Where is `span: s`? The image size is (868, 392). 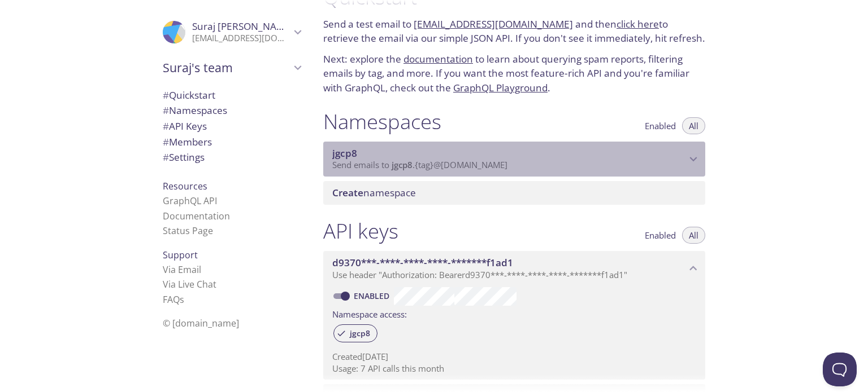
span: s is located at coordinates (182, 300).